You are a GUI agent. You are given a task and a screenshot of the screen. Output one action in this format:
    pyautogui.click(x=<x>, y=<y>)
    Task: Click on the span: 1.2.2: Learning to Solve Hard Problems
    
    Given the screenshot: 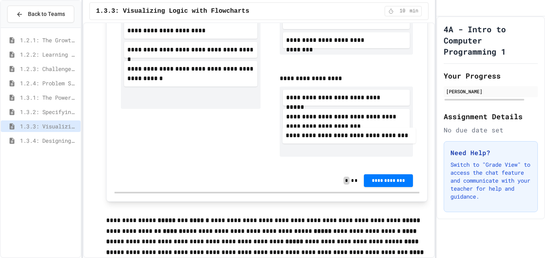 What is the action you would take?
    pyautogui.click(x=49, y=54)
    